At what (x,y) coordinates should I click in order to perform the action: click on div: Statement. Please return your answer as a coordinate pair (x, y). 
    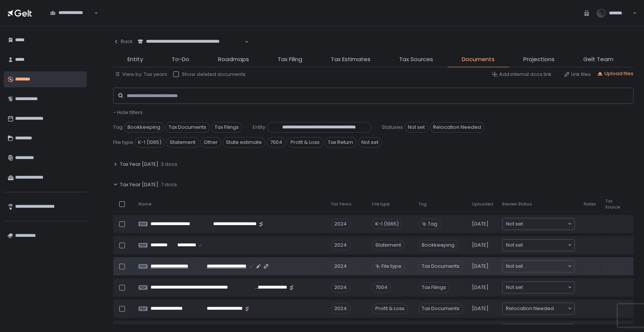
    Looking at the image, I should click on (389, 245).